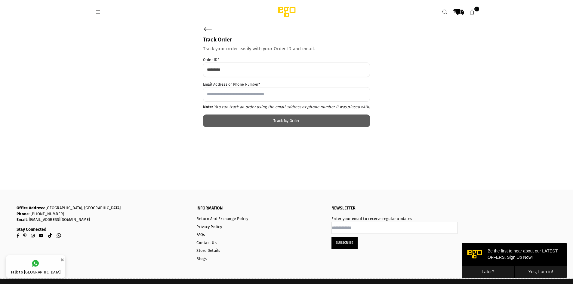 Image resolution: width=573 pixels, height=284 pixels. Describe the element at coordinates (445, 12) in the screenshot. I see `a: Search` at that location.